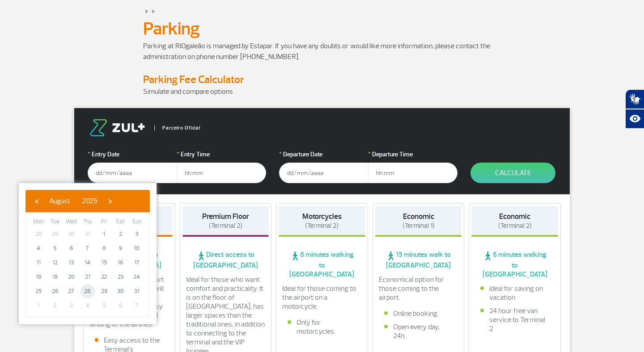 This screenshot has height=352, width=644. What do you see at coordinates (39, 291) in the screenshot?
I see `span: 25` at bounding box center [39, 291].